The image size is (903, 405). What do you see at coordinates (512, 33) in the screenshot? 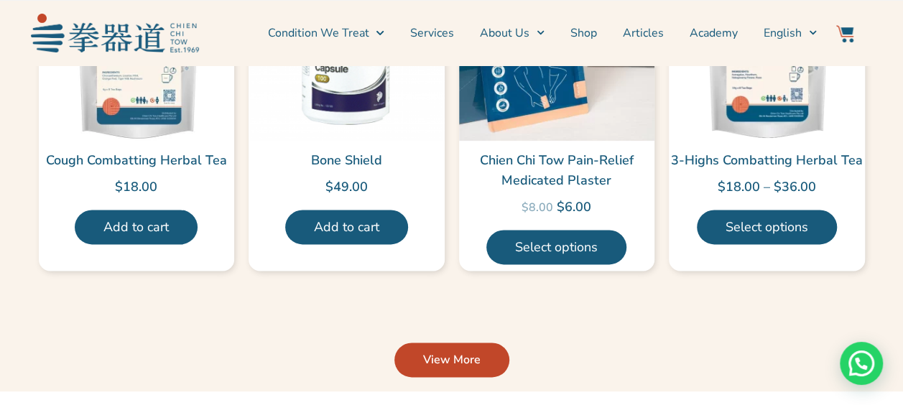
I see `a: About Us` at bounding box center [512, 33].